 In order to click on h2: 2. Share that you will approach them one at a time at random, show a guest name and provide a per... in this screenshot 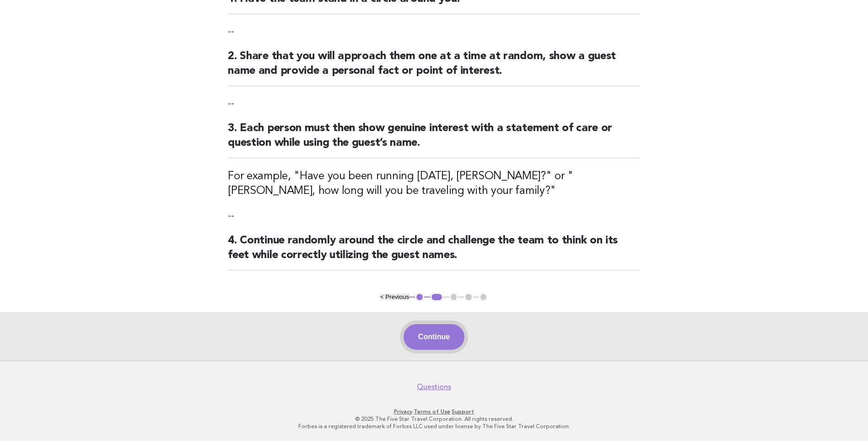, I will do `click(434, 67)`.